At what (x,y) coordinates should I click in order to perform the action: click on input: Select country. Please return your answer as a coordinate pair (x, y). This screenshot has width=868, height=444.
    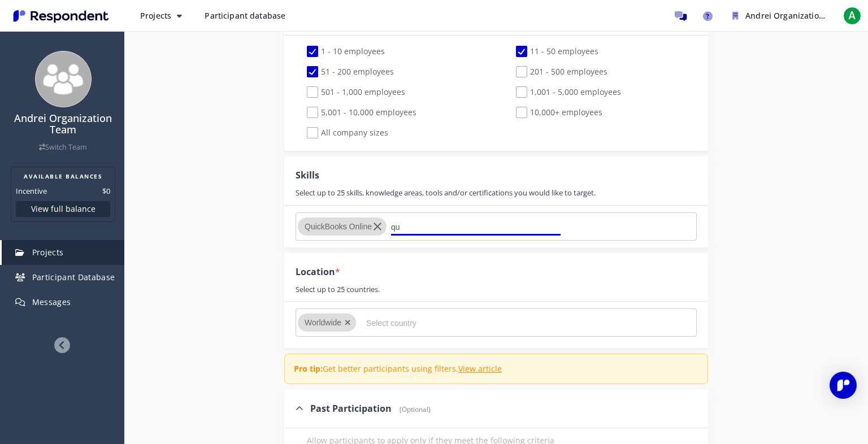
    Looking at the image, I should click on (451, 323).